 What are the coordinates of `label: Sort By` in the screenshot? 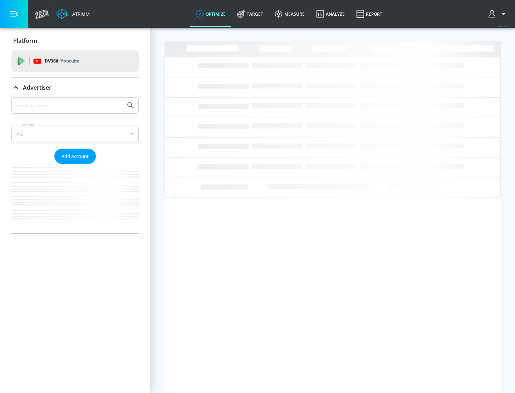 It's located at (28, 125).